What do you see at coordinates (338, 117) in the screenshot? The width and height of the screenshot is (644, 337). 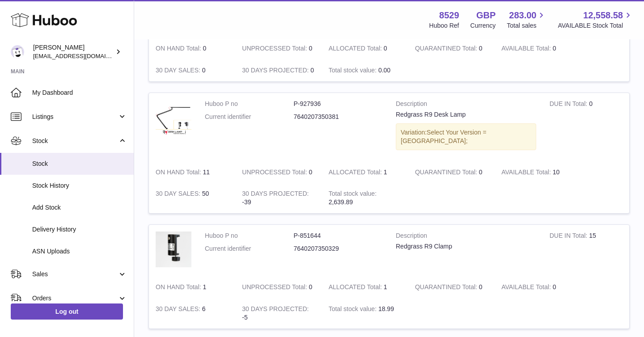 I see `dd: 7640207350381` at bounding box center [338, 117].